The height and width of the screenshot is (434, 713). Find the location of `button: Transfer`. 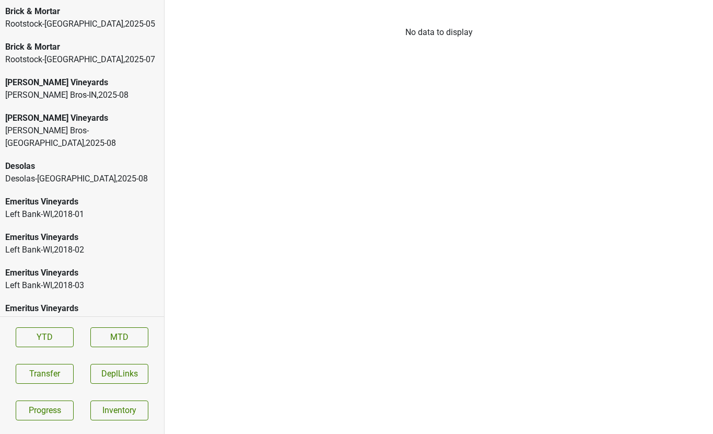

button: Transfer is located at coordinates (44, 374).